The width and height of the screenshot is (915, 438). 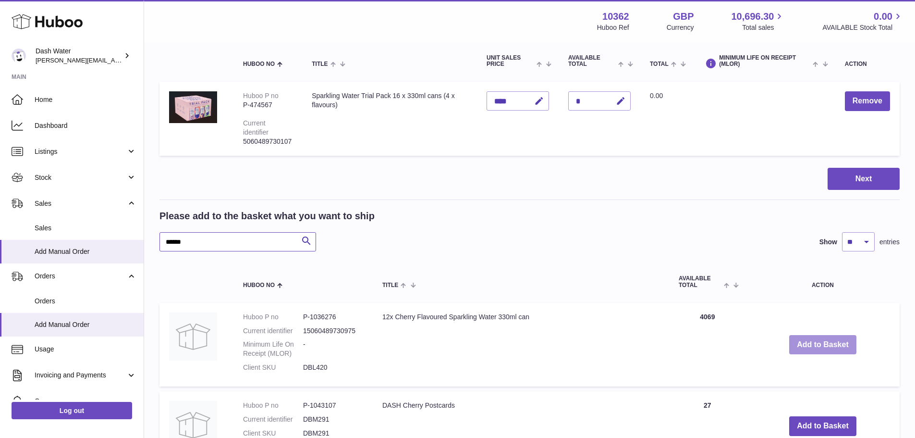 I want to click on div: Current identifier, so click(x=256, y=127).